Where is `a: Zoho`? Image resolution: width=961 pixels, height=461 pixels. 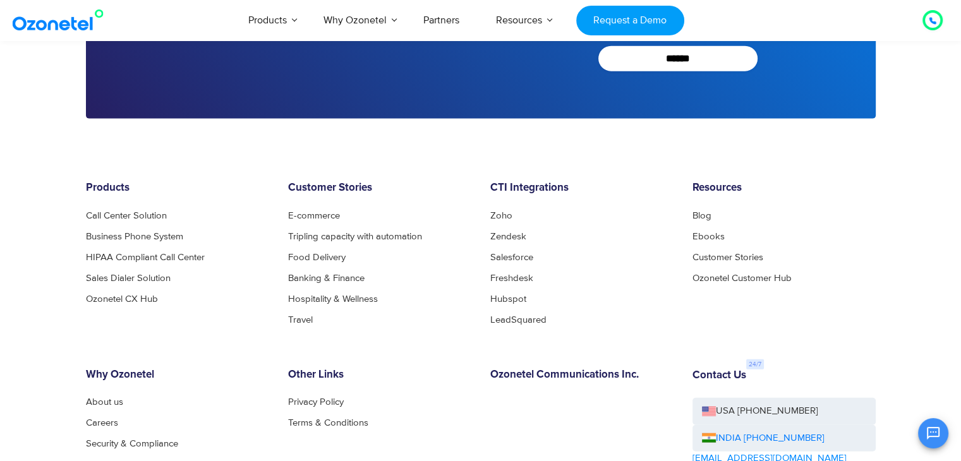 a: Zoho is located at coordinates (501, 215).